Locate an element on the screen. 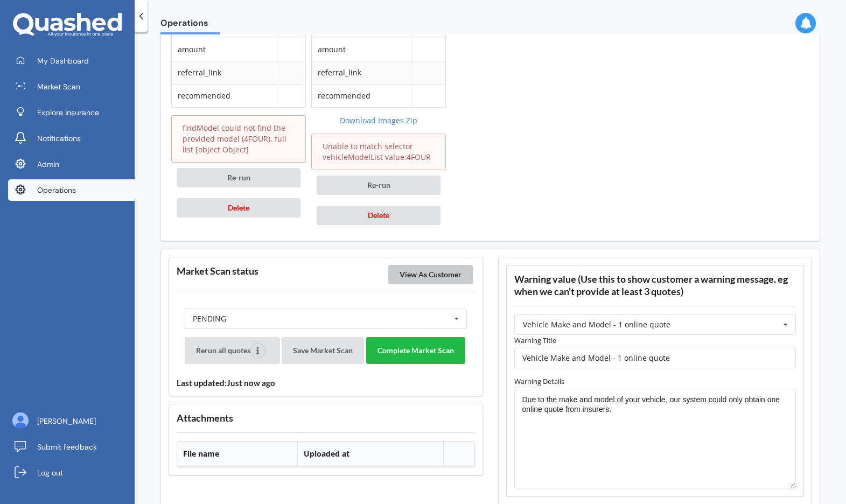 Image resolution: width=846 pixels, height=504 pixels. label: Warning Details is located at coordinates (655, 381).